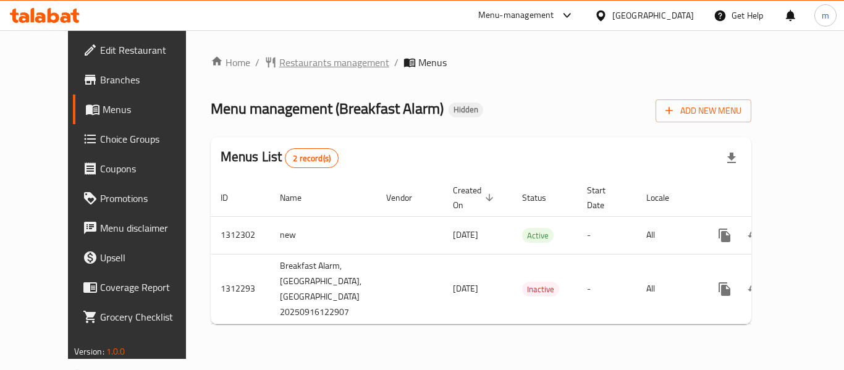  I want to click on span: Active, so click(538, 236).